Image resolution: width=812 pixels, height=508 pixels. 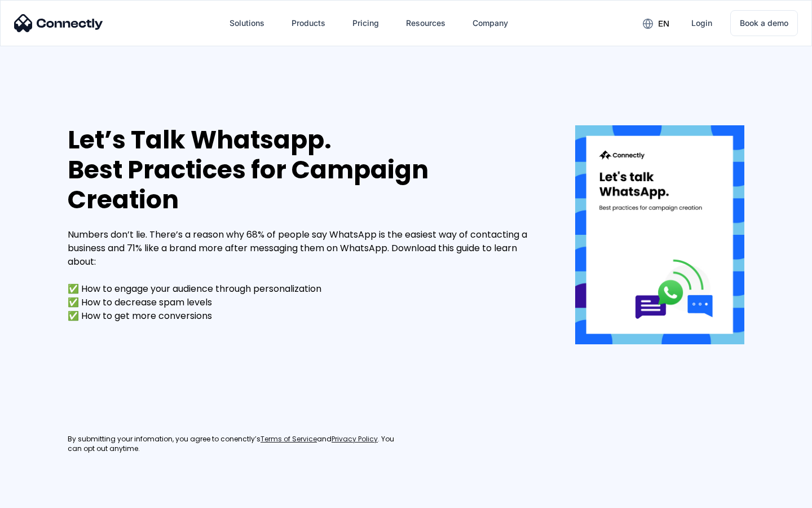 What do you see at coordinates (426, 23) in the screenshot?
I see `div: Resources` at bounding box center [426, 23].